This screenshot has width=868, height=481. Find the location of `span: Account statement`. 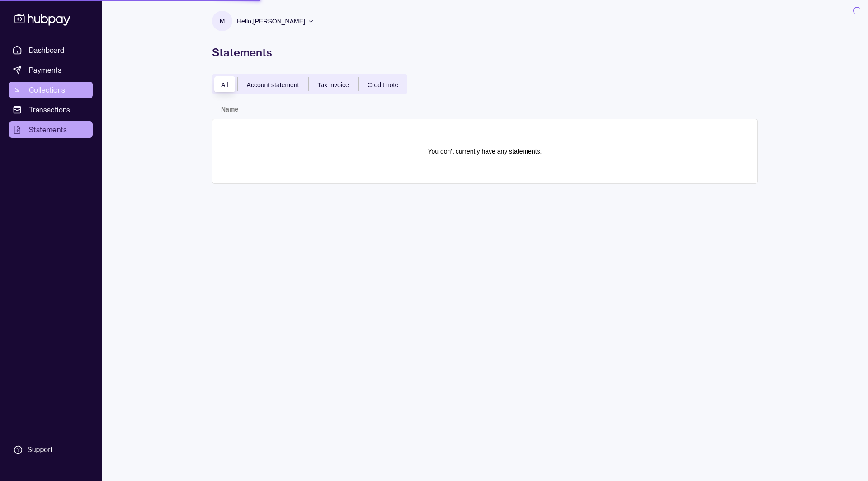

span: Account statement is located at coordinates (273, 85).